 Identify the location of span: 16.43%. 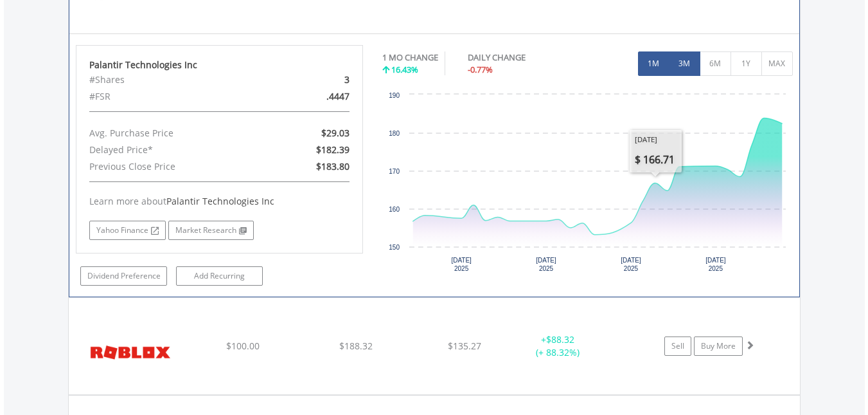
(405, 69).